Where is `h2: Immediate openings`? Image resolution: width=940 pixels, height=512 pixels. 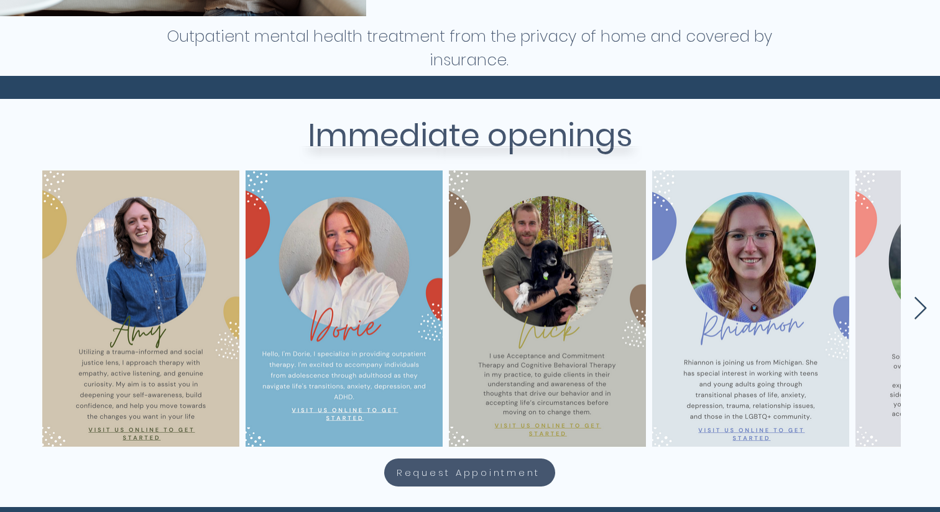
h2: Immediate openings is located at coordinates (470, 136).